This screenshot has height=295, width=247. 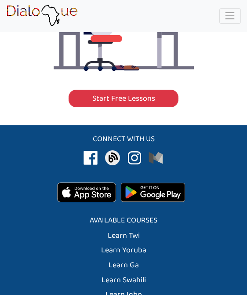 I want to click on img: africa language culture facebook, so click(x=90, y=158).